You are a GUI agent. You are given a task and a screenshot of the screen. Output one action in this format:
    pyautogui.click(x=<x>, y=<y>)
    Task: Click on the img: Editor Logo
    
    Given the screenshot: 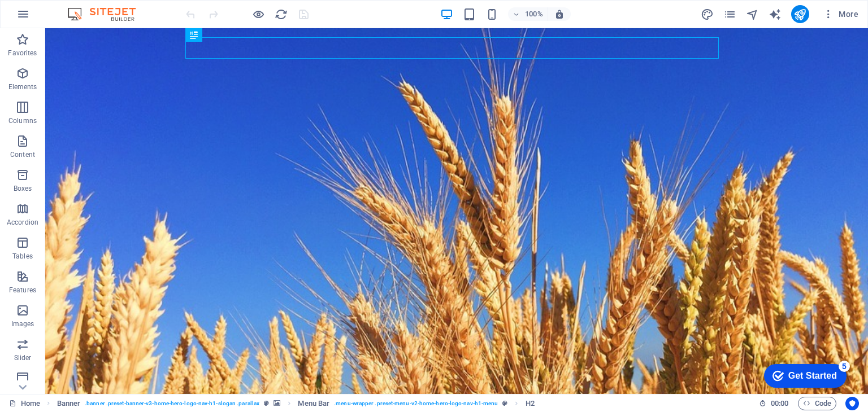 What is the action you would take?
    pyautogui.click(x=107, y=14)
    